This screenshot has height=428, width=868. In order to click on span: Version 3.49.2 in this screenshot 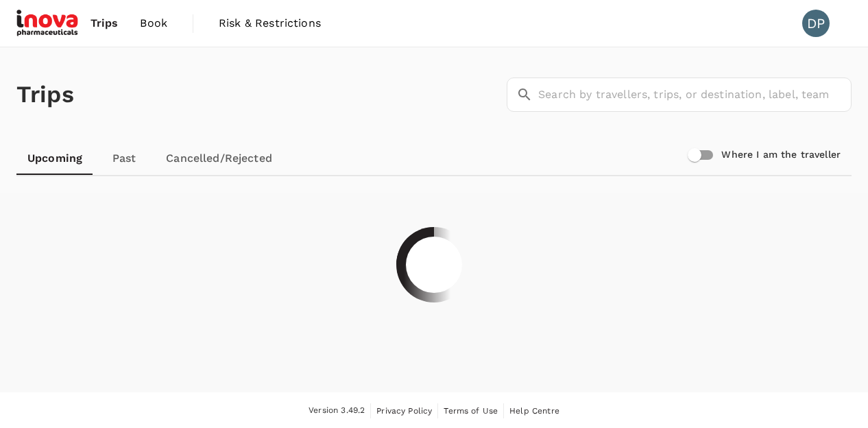, I will do `click(336, 411)`.